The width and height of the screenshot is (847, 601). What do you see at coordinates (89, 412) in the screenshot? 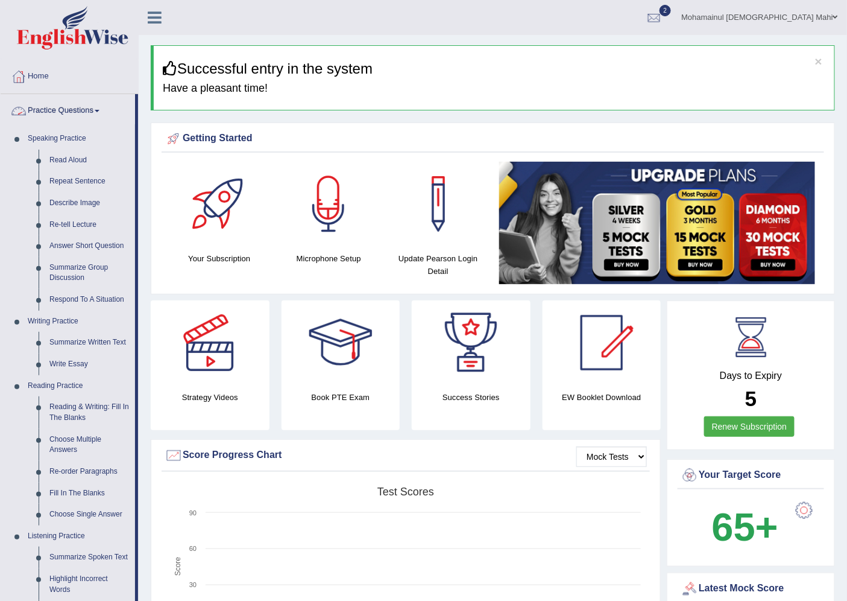
I see `a: Reading & Writing: Fill In The Blanks` at bounding box center [89, 412].